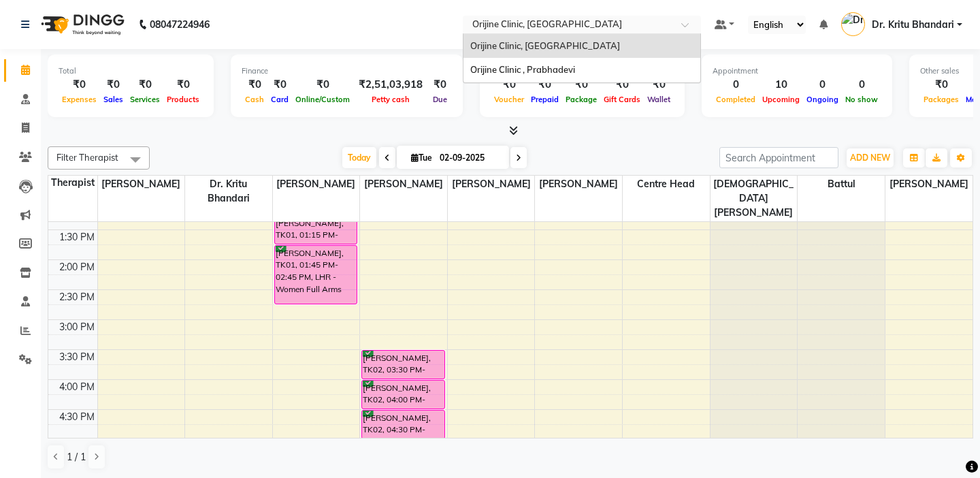 This screenshot has width=980, height=478. Describe the element at coordinates (582, 58) in the screenshot. I see `ng-dropdown-panel: Options list` at that location.